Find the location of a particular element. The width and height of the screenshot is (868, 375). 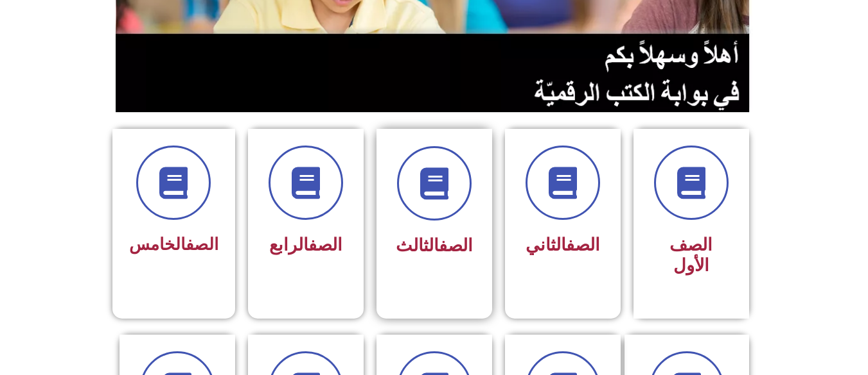

span: الثالث is located at coordinates (434, 246).